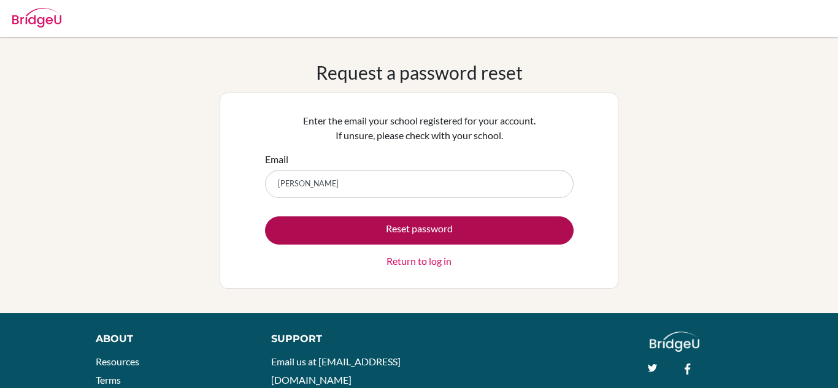 The height and width of the screenshot is (388, 838). Describe the element at coordinates (674, 342) in the screenshot. I see `img: logo_white@2x-f4f0deed5e89b7ecb1c2cc34c3e3d731f90f0f143d5ea2071677605dd97b5244.png` at that location.